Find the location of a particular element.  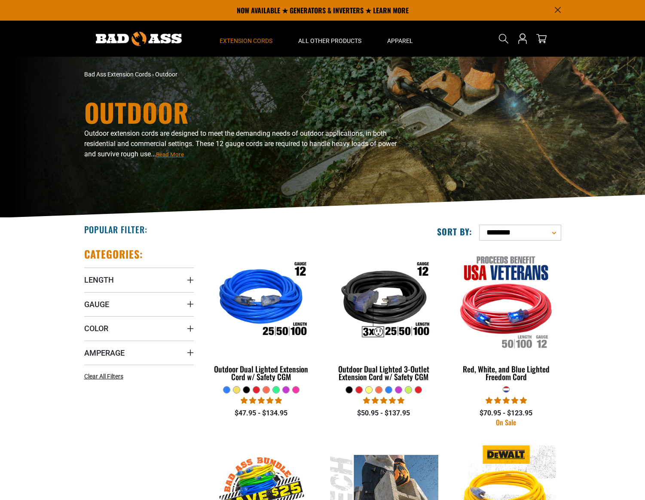

a: Bad Ass Extension Cords is located at coordinates (117, 74).